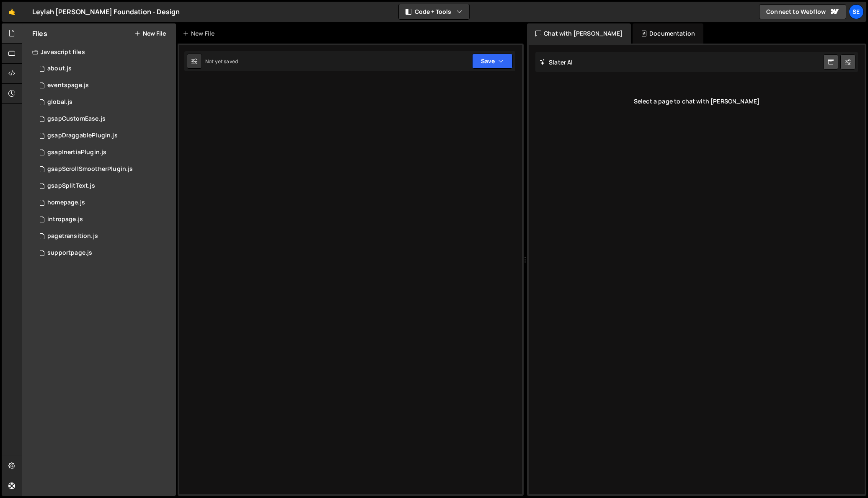 This screenshot has height=498, width=868. Describe the element at coordinates (77, 153) in the screenshot. I see `div: gsapInertiaPlugin.js` at that location.